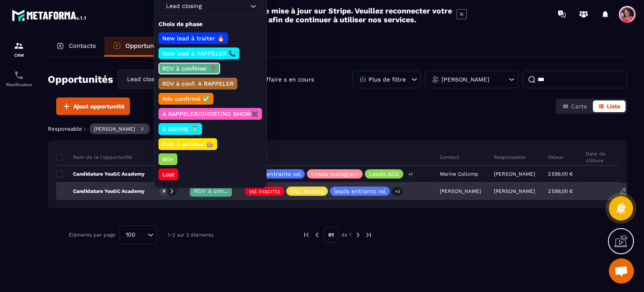 This screenshot has width=644, height=292. Describe the element at coordinates (19, 78) in the screenshot. I see `a: schedulerschedulerPlanificateur` at that location.